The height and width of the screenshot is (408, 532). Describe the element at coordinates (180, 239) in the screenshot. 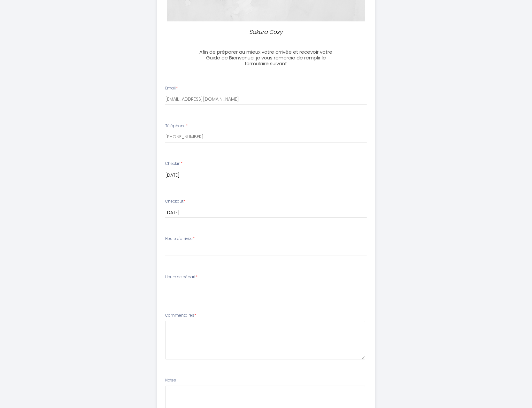

I see `label: Heure d'arrivée` at that location.